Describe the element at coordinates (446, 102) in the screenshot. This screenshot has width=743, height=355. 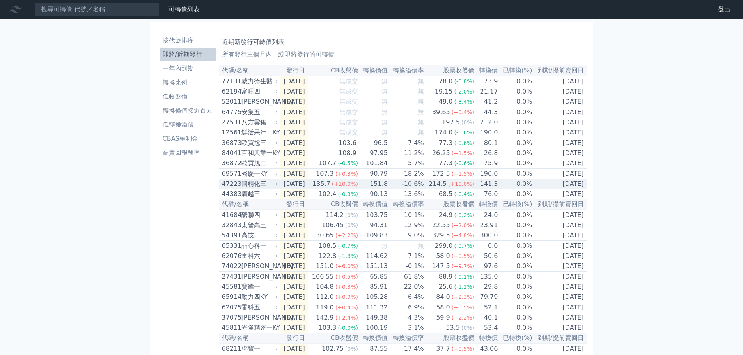
I see `div: 49.0` at that location.